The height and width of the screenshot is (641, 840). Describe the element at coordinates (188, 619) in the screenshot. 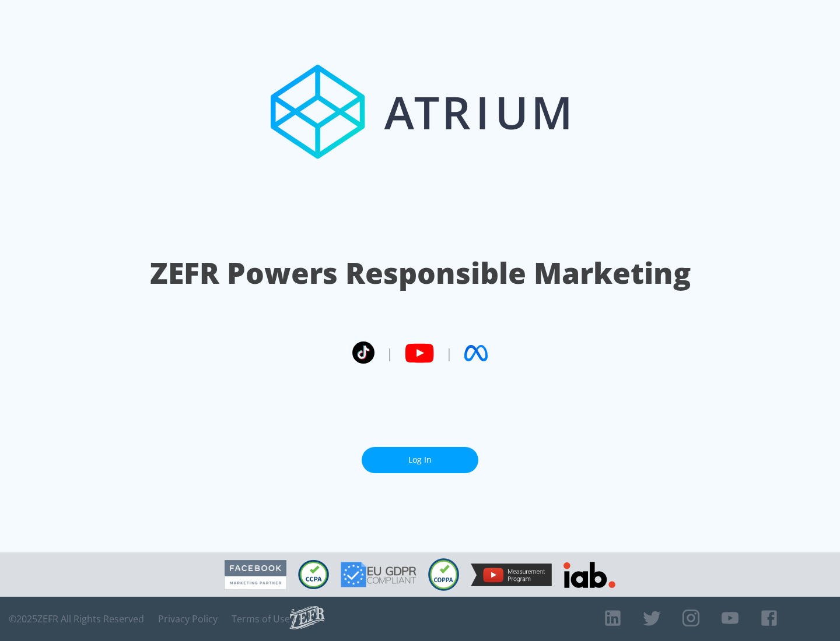

I see `a: Privacy Policy` at that location.